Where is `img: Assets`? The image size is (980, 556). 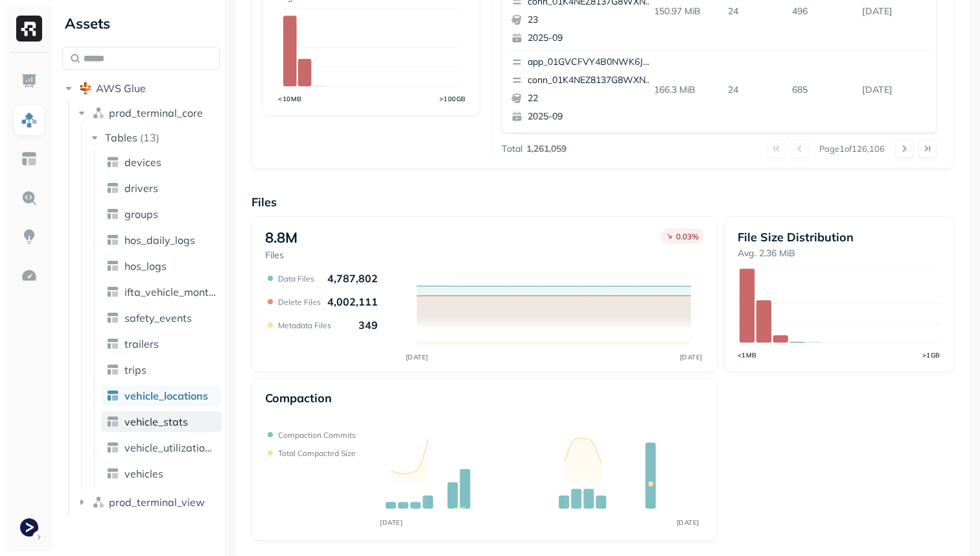 img: Assets is located at coordinates (30, 120).